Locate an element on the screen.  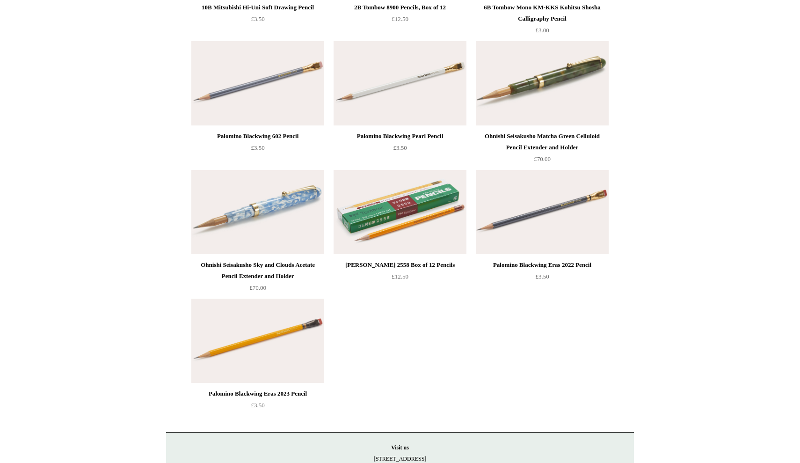
div: 2B Tombow 8900 Pencils, Box of 12 is located at coordinates (400, 7).